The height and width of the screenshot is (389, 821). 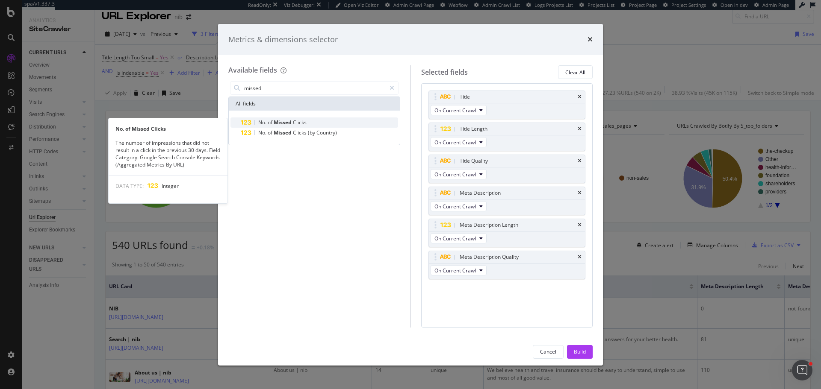 What do you see at coordinates (283, 40) in the screenshot?
I see `div: Metrics & dimensions selector` at bounding box center [283, 40].